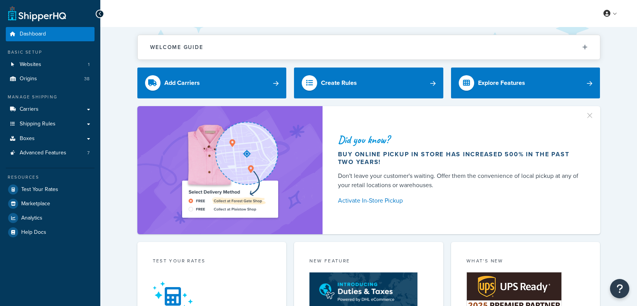 The height and width of the screenshot is (306, 637). Describe the element at coordinates (620, 289) in the screenshot. I see `button: Open Resource Center` at that location.